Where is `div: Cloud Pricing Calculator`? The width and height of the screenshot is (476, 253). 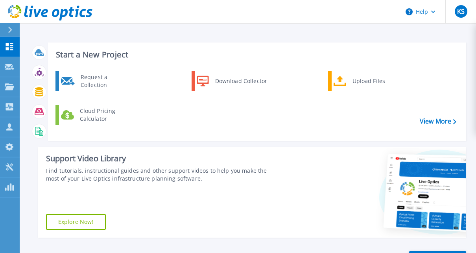 div: Cloud Pricing Calculator is located at coordinates (105, 115).